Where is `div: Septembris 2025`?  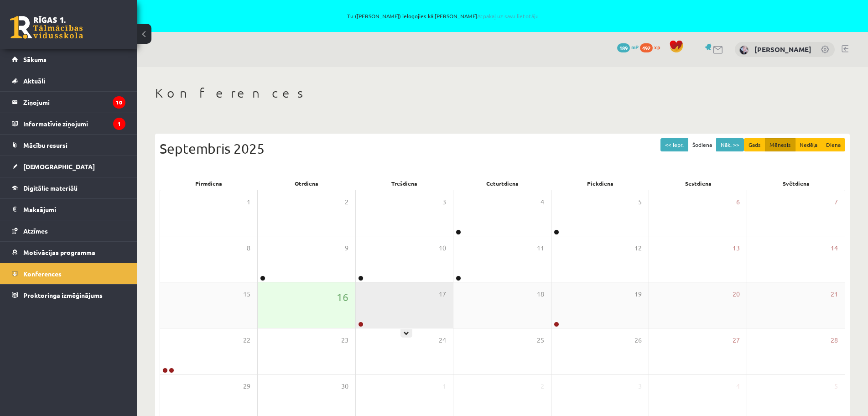 div: Septembris 2025 is located at coordinates (503, 148).